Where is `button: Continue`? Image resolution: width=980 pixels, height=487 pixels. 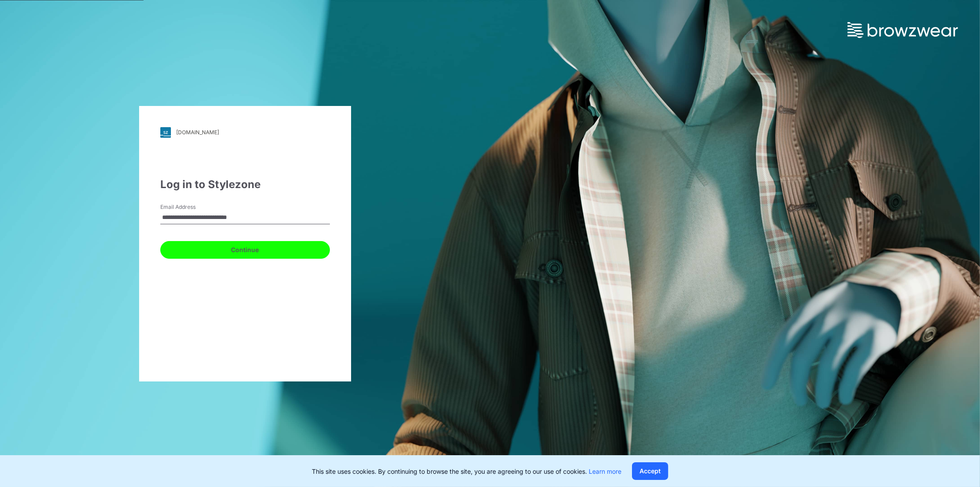 button: Continue is located at coordinates (245, 250).